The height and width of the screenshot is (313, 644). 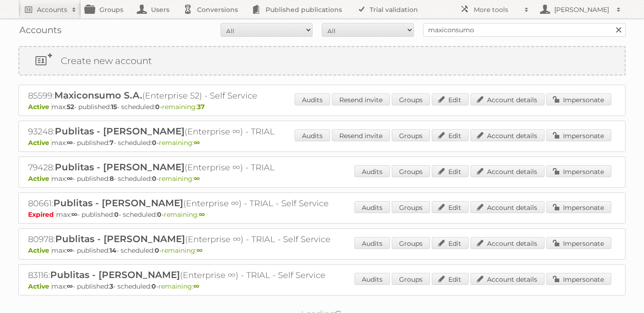 What do you see at coordinates (98, 95) in the screenshot?
I see `span: Maxiconsumo S.A.` at bounding box center [98, 95].